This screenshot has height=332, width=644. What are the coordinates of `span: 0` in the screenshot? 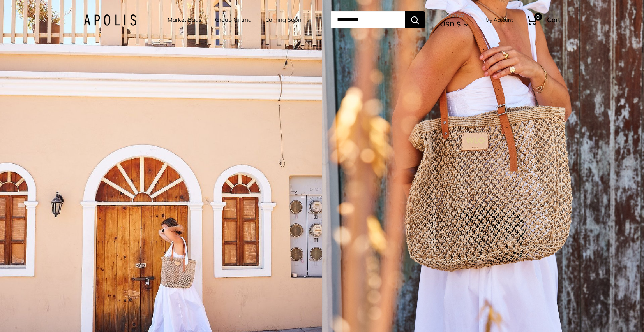 It's located at (538, 16).